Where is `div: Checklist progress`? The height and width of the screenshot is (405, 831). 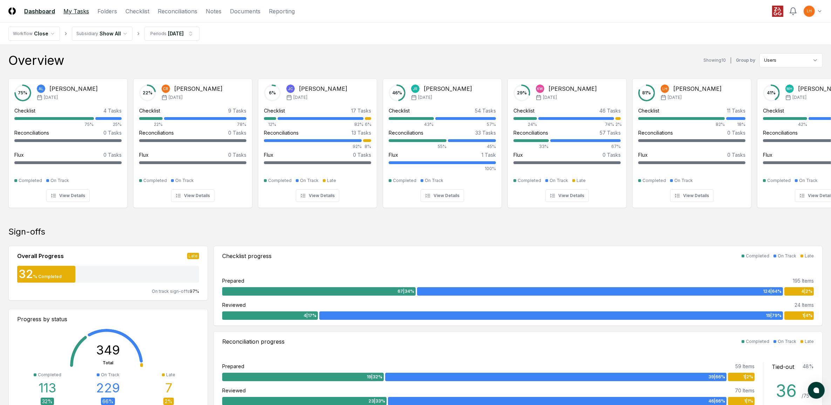 div: Checklist progress is located at coordinates (247, 256).